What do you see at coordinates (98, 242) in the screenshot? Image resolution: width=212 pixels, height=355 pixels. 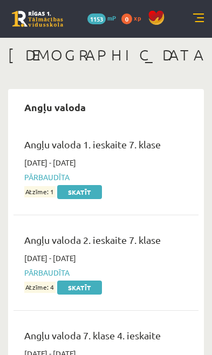 I see `div: Angļu valoda 2. ieskaite 7. klase` at bounding box center [98, 242].